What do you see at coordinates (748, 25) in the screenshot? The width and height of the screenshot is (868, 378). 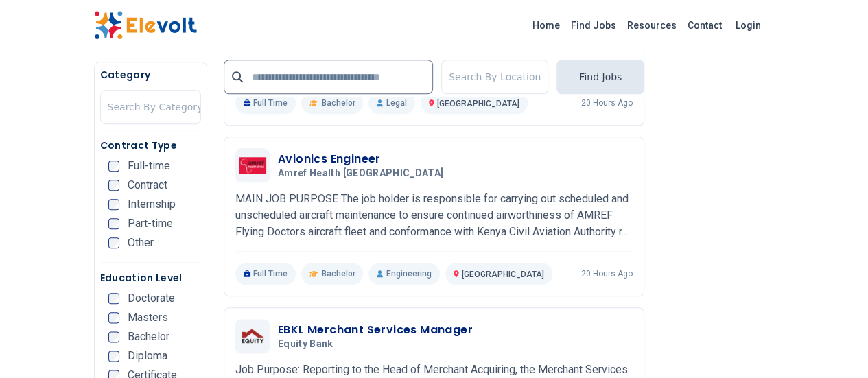 I see `a: Login` at bounding box center [748, 25].